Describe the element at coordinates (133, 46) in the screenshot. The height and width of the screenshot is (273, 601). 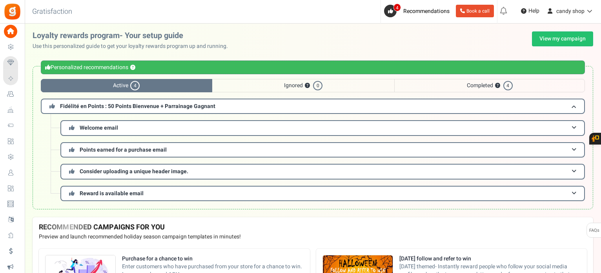
I see `p: Use this personalized guide to get your loyalty rewards program up and running.` at that location.